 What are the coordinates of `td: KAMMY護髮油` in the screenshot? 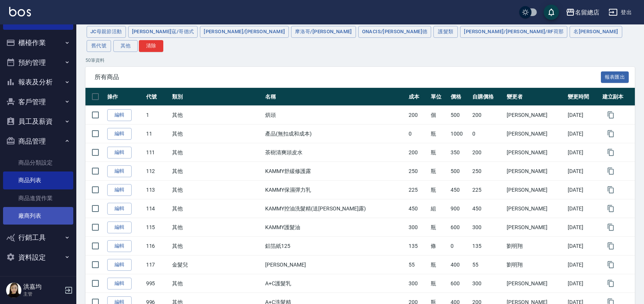 It's located at (335, 227).